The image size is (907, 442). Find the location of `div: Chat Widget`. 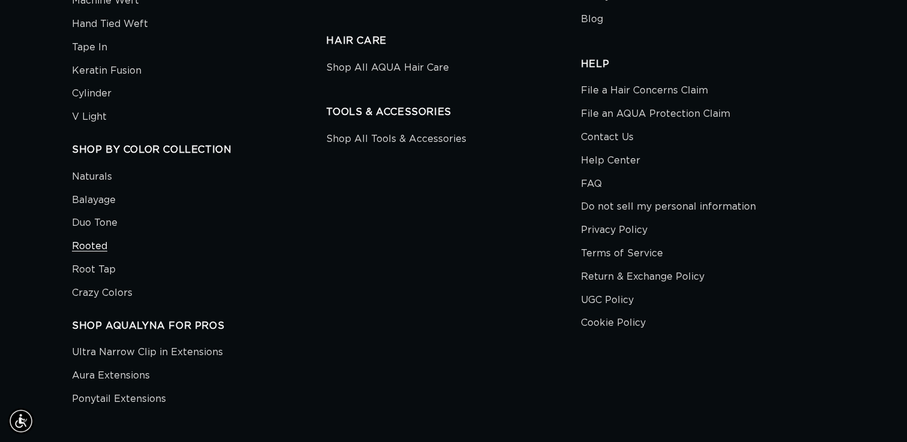

div: Chat Widget is located at coordinates (877, 414).